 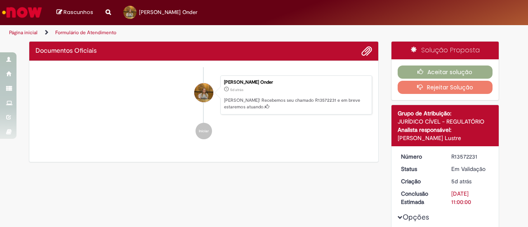 I want to click on li: Vanessa Dall Onder, so click(x=204, y=95).